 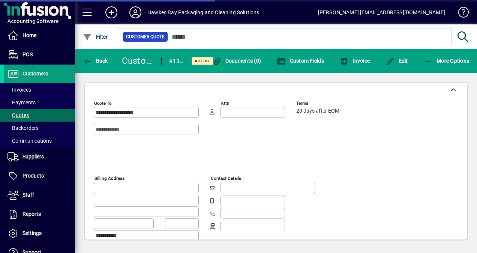 What do you see at coordinates (138, 61) in the screenshot?
I see `div: Customer Quote` at bounding box center [138, 61].